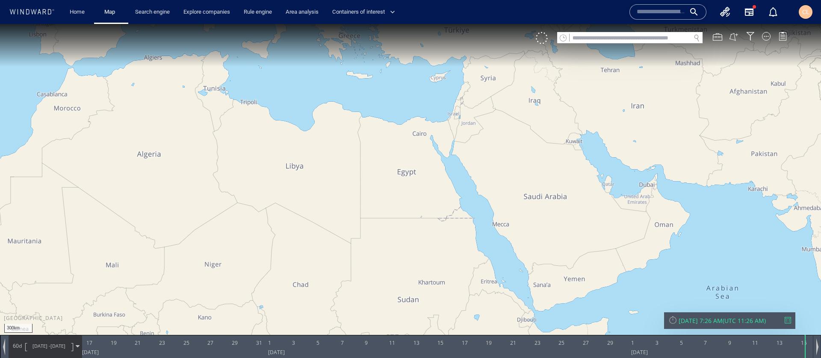 The width and height of the screenshot is (821, 358). I want to click on div: Reset Time, so click(673, 296).